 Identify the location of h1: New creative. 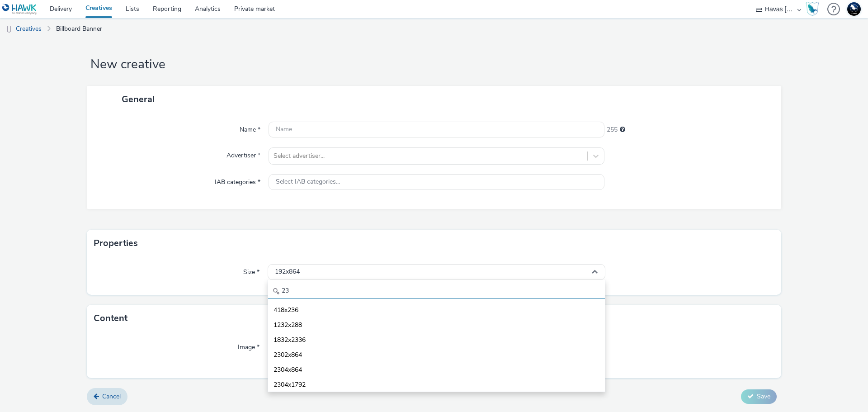
(434, 65).